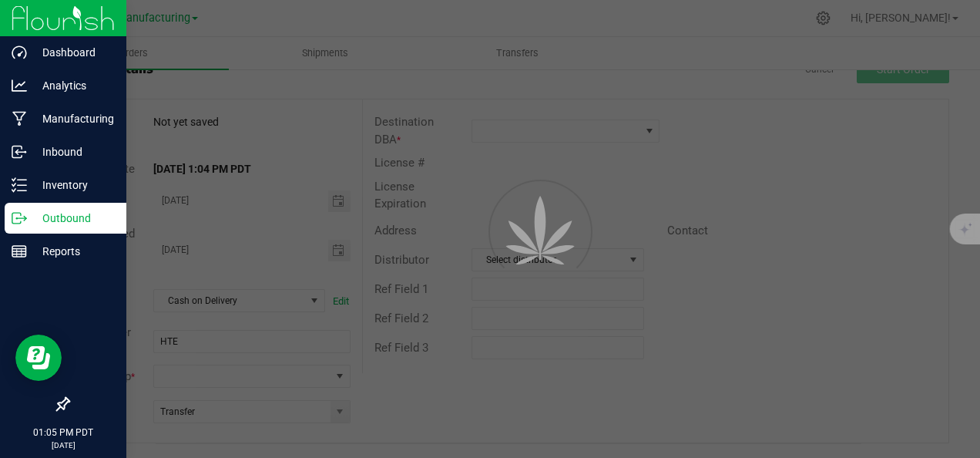 The image size is (980, 458). What do you see at coordinates (19, 52) in the screenshot?
I see `inline-svg: Dashboard` at bounding box center [19, 52].